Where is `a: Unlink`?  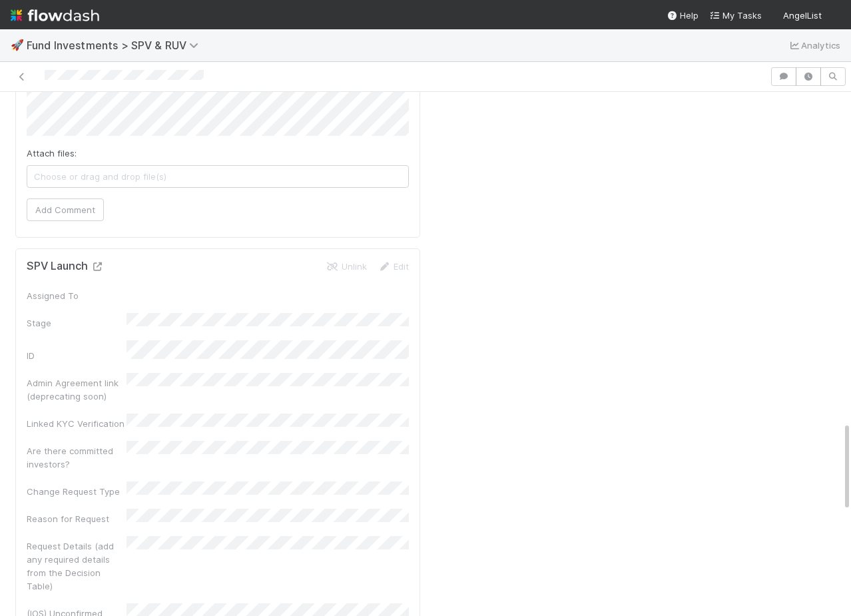 a: Unlink is located at coordinates (347, 266).